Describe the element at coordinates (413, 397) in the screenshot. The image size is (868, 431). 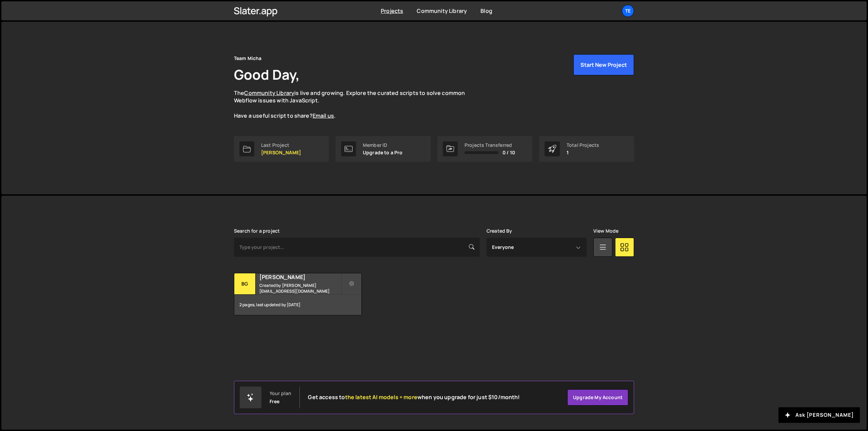
I see `h2: Get access to when you upgrade for just $10/month!` at that location.